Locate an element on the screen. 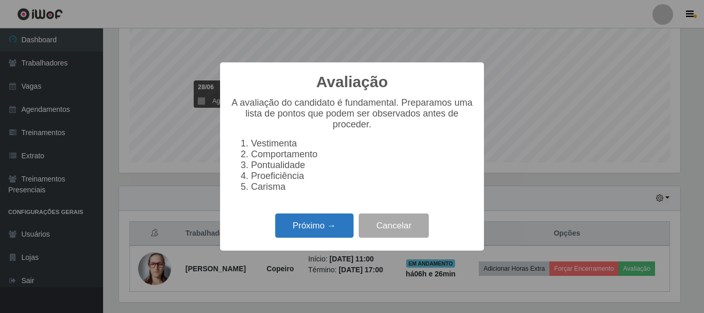  li: Comportamento is located at coordinates (362, 154).